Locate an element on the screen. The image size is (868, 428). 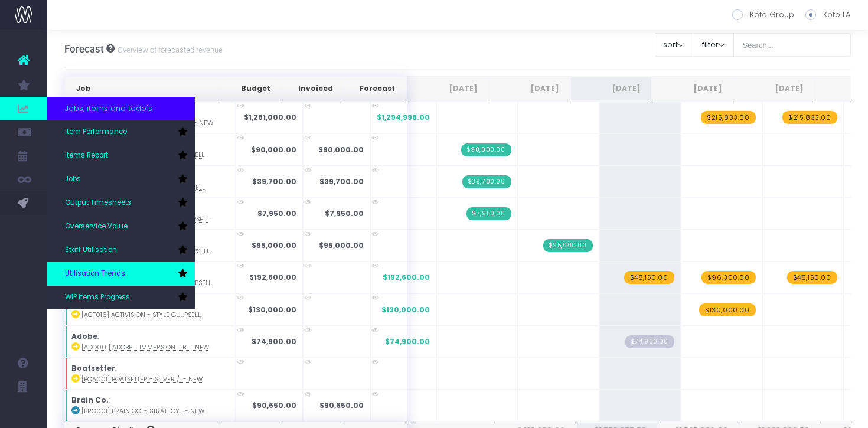
label: Koto Group is located at coordinates (763, 15).